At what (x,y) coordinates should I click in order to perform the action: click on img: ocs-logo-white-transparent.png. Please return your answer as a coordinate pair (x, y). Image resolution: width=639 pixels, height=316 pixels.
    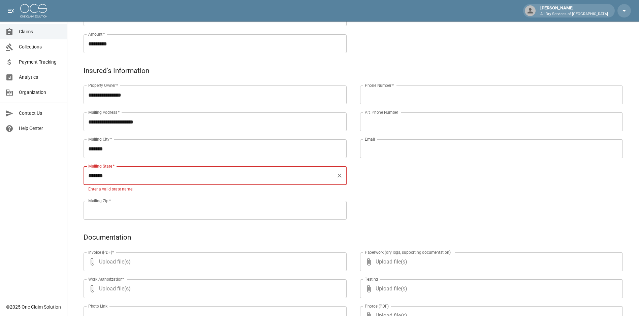
    Looking at the image, I should click on (34, 11).